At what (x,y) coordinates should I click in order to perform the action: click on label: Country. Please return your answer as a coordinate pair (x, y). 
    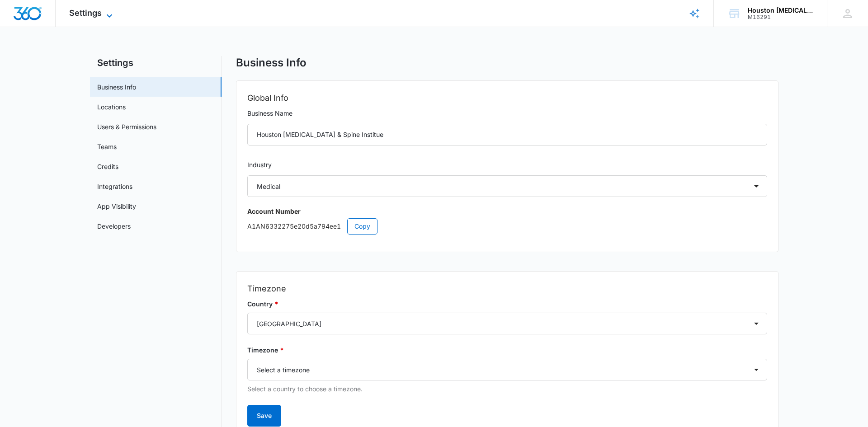
    Looking at the image, I should click on (507, 304).